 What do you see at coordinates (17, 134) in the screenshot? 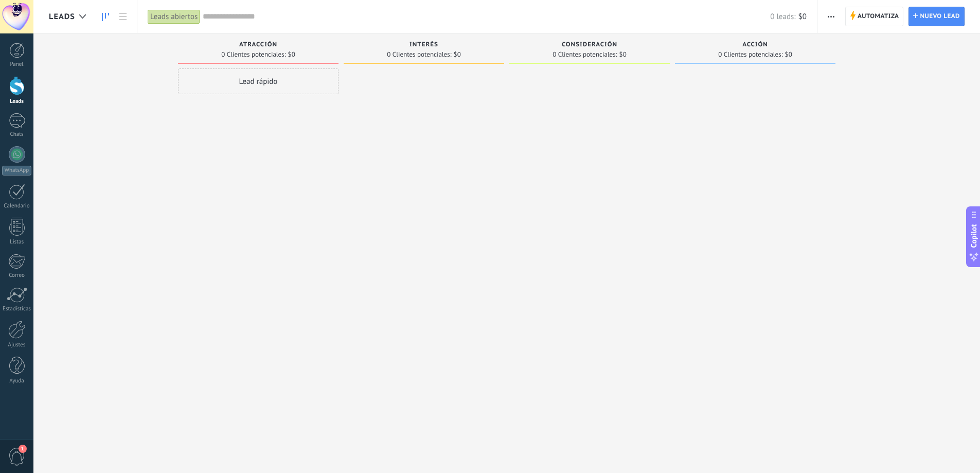
I see `div: Chats` at bounding box center [17, 134].